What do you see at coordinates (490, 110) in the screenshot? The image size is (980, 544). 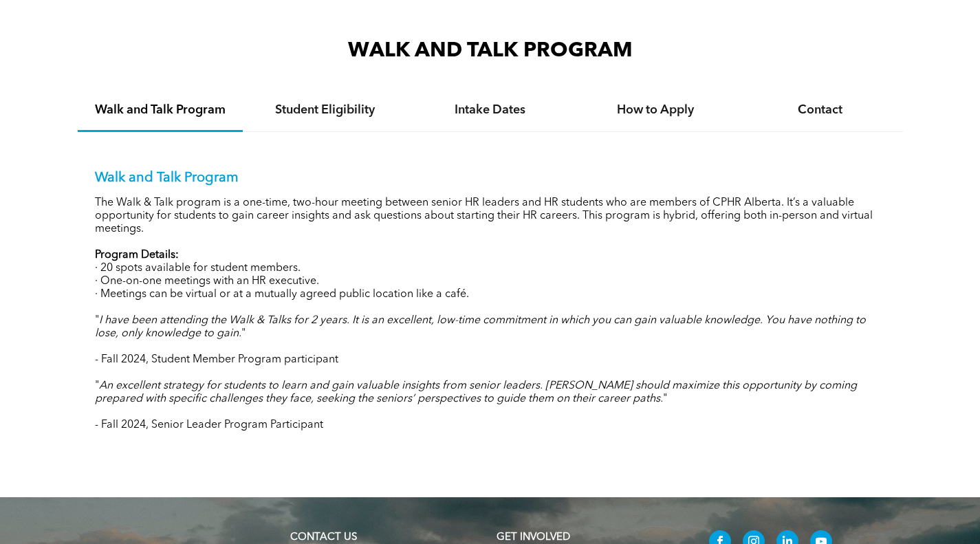 I see `h4: Intake Dates` at bounding box center [490, 110].